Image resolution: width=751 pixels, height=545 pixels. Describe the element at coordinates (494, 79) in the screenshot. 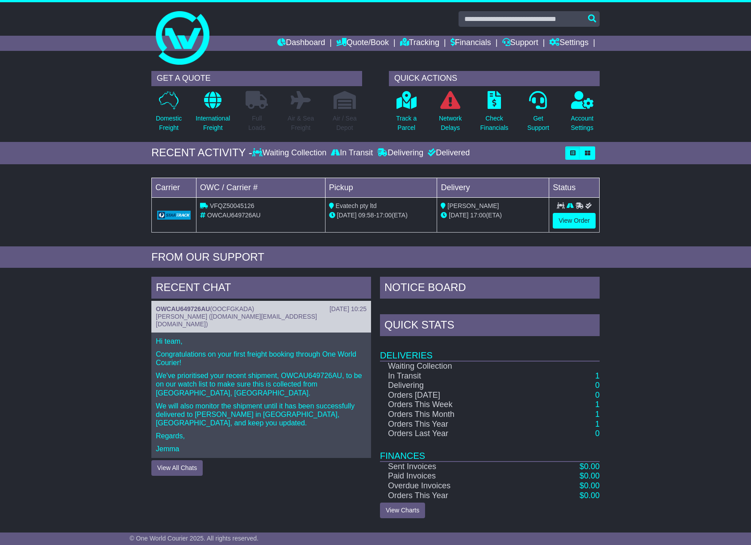

I see `div: QUICK ACTIONS` at that location.